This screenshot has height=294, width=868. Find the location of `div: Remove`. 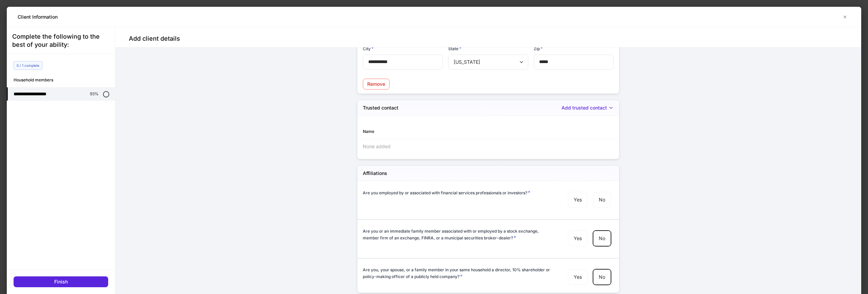

div: Remove is located at coordinates (376, 85).